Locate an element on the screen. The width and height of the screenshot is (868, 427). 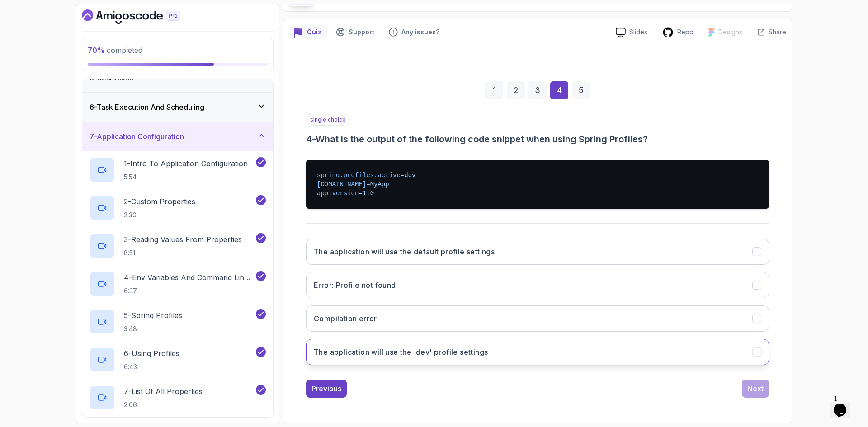
p: 3:48 is located at coordinates (153, 329).